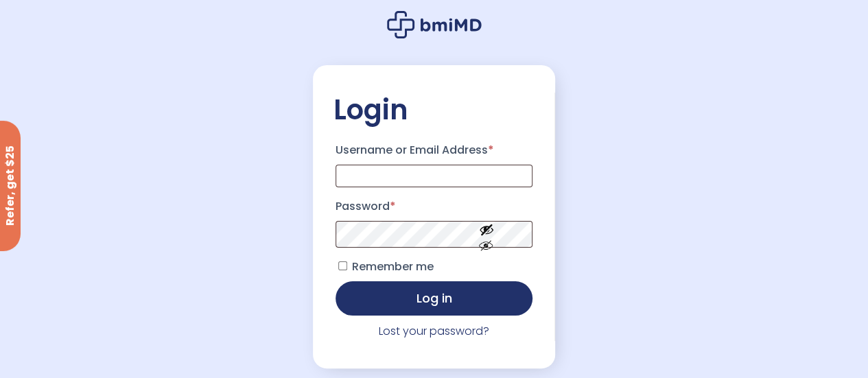  I want to click on input: Remember me, so click(342, 265).